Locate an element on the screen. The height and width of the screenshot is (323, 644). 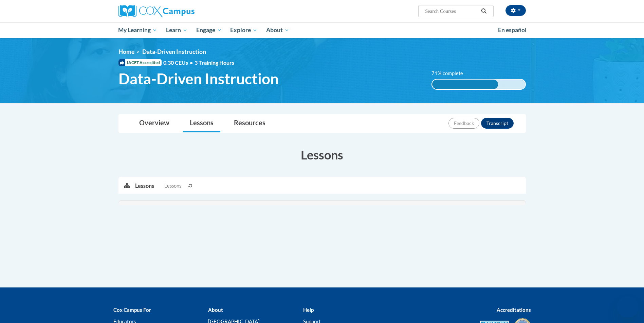
a: Cox Campus is located at coordinates (183, 11).